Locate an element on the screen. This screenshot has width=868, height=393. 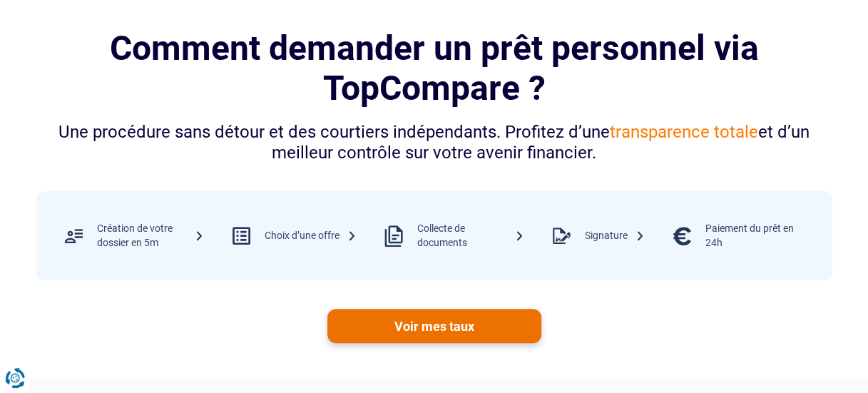
div: Création de votre dossier en 5m is located at coordinates (150, 235).